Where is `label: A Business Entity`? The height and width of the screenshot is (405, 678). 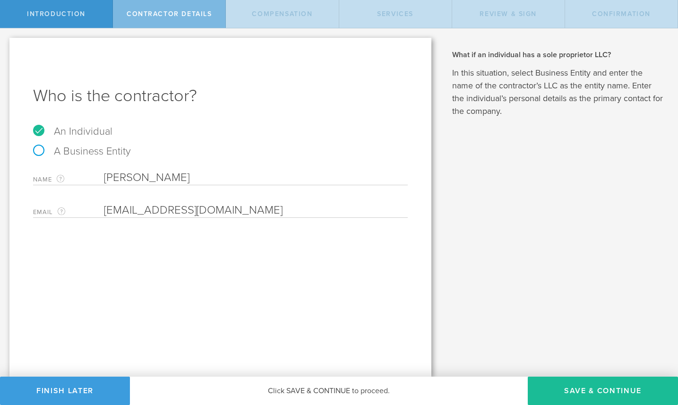
label: A Business Entity is located at coordinates (82, 151).